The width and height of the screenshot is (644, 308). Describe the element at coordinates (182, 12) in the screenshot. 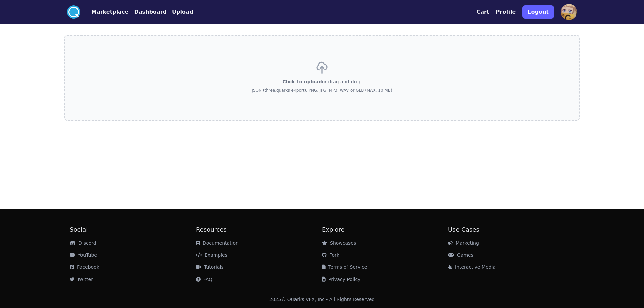

I see `button: Upload` at that location.